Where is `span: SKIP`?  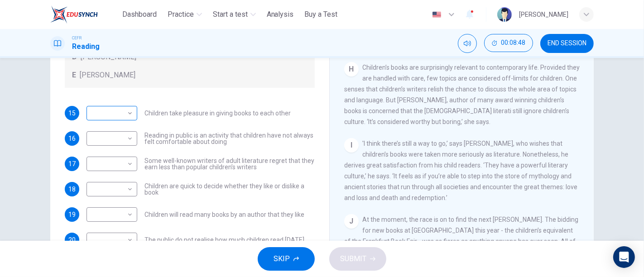 span: SKIP is located at coordinates (282, 259).